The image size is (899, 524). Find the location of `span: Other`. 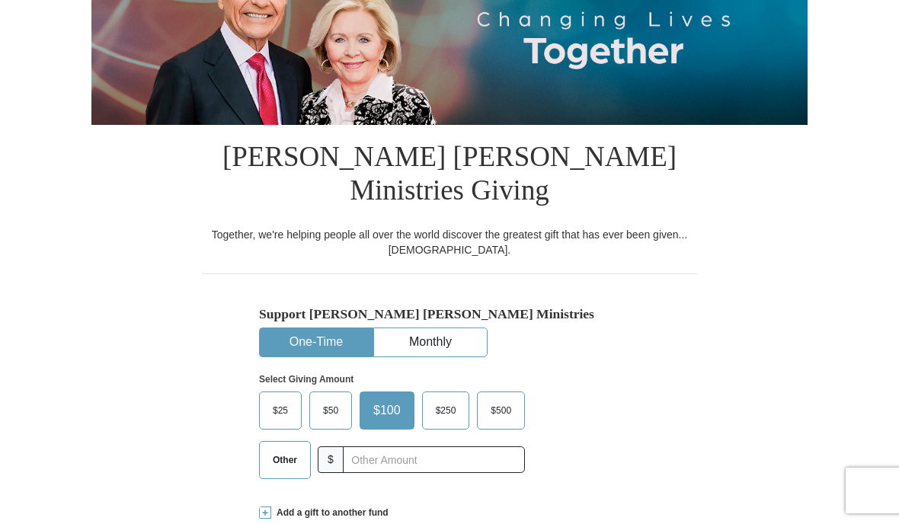

span: Other is located at coordinates (285, 460).